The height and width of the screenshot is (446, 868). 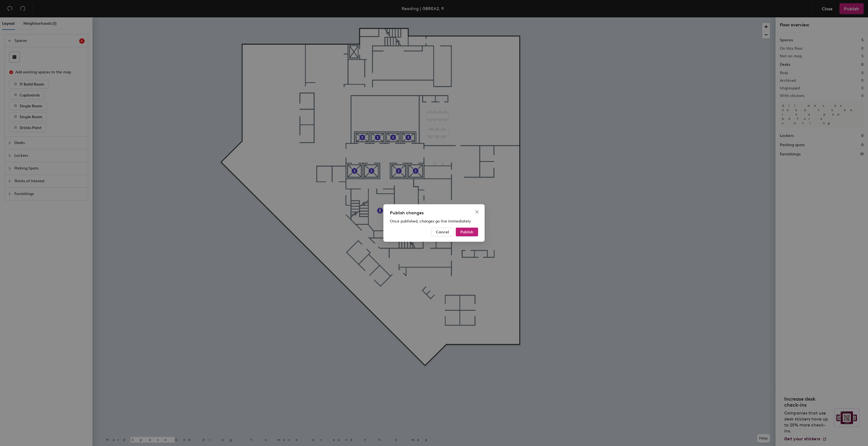 I want to click on span: close, so click(x=477, y=212).